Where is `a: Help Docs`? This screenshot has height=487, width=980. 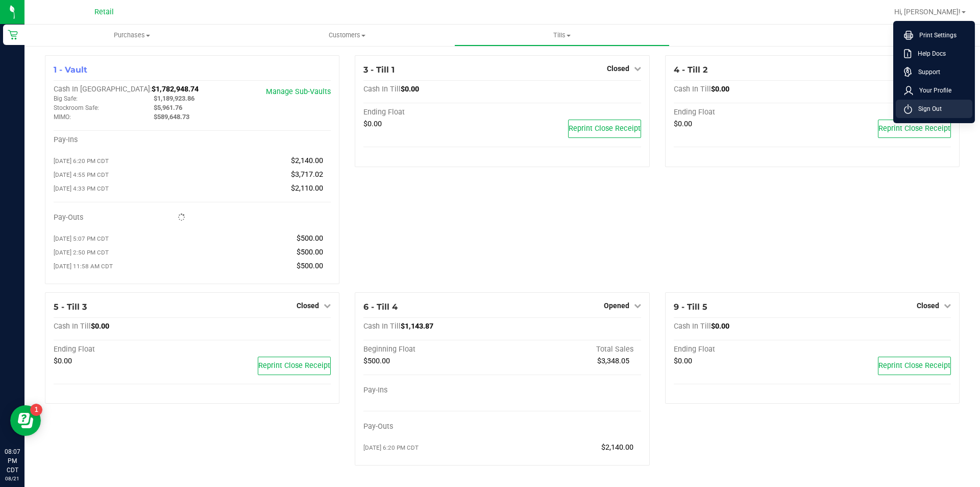
a: Help Docs is located at coordinates (936, 54).